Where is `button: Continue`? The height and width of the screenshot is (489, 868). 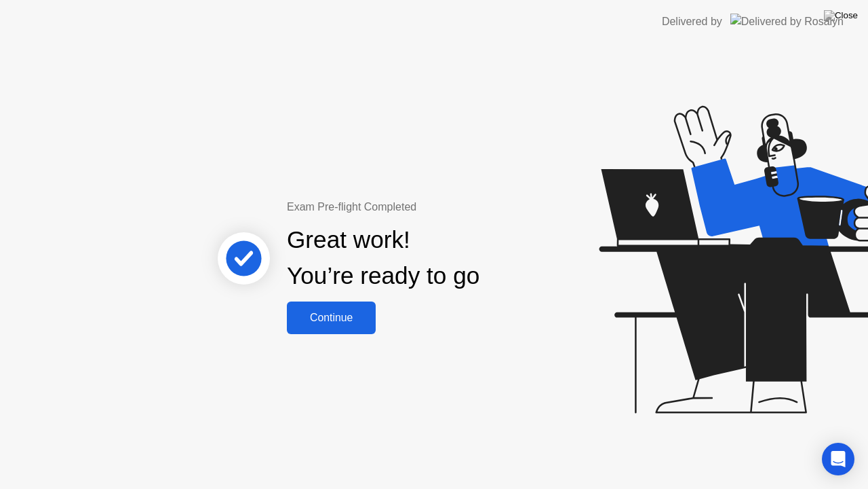
button: Continue is located at coordinates (331, 318).